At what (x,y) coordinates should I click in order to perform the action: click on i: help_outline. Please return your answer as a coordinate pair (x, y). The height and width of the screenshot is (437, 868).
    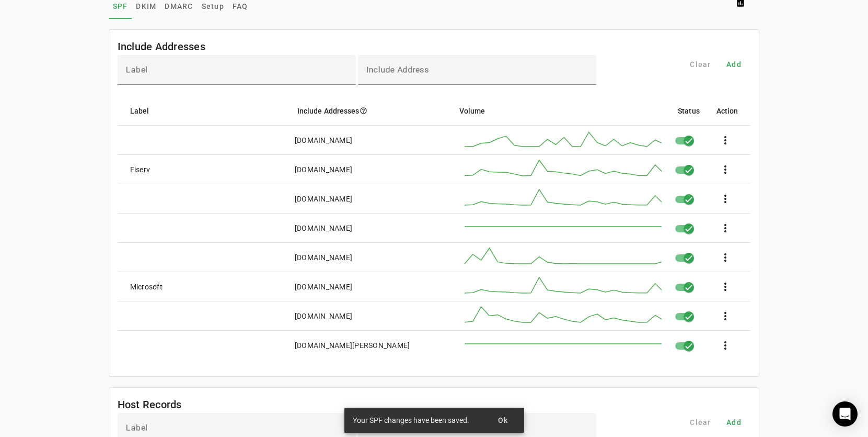
    Looking at the image, I should click on (363, 110).